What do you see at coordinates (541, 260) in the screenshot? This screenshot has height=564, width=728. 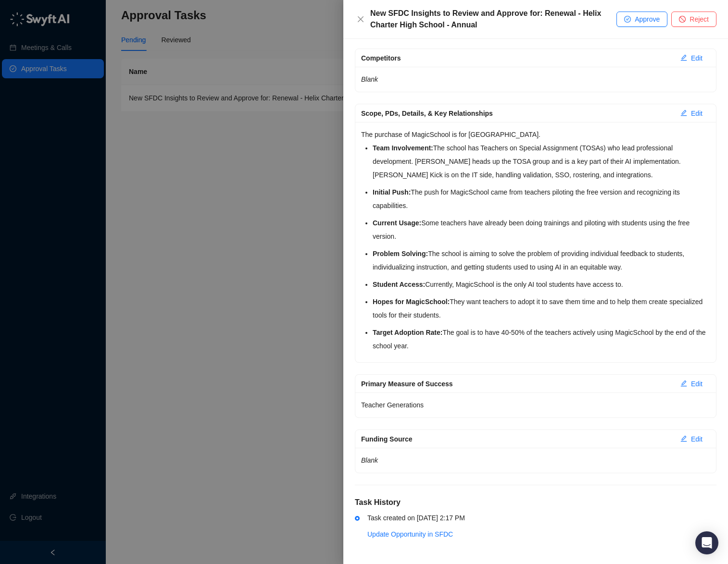 I see `li: The school is aiming to solve the problem of providing individual feedback to students, individua...` at bounding box center [541, 260].